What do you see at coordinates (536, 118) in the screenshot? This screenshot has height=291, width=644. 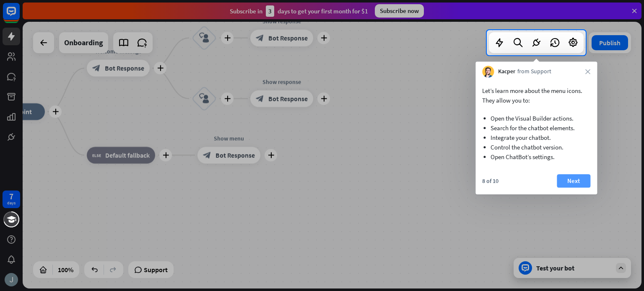 I see `li: Open the Visual Builder actions.` at bounding box center [536, 118].